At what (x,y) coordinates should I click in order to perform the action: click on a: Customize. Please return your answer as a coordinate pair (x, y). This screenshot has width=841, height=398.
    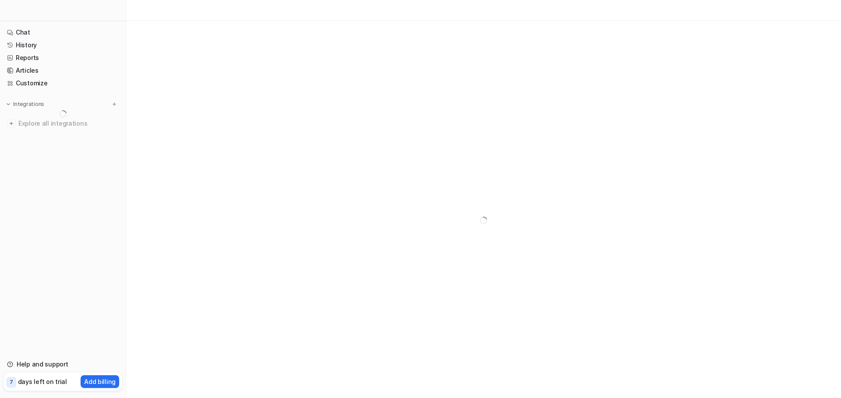
    Looking at the image, I should click on (63, 83).